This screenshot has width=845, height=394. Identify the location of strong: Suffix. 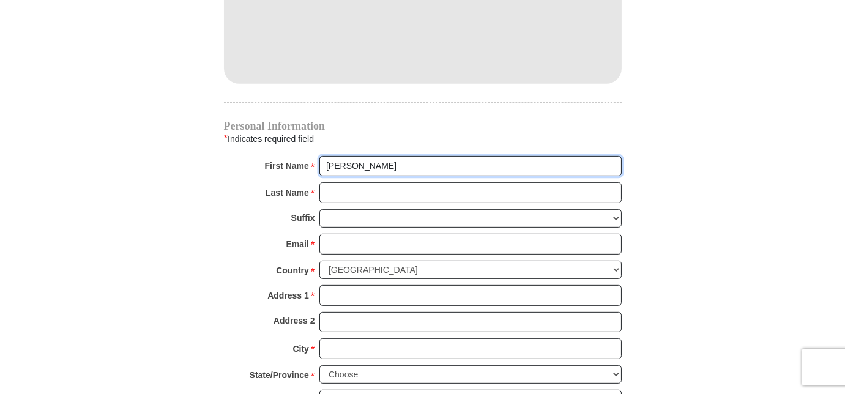
(303, 218).